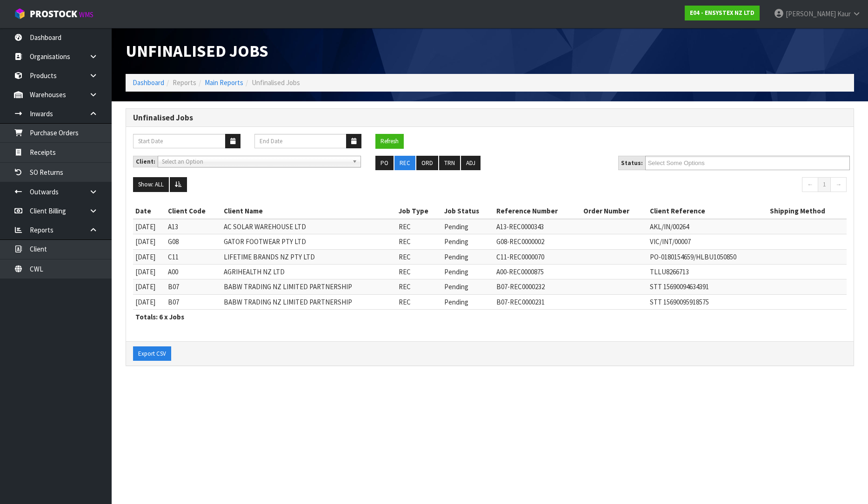  Describe the element at coordinates (537, 211) in the screenshot. I see `th: Reference Number` at that location.